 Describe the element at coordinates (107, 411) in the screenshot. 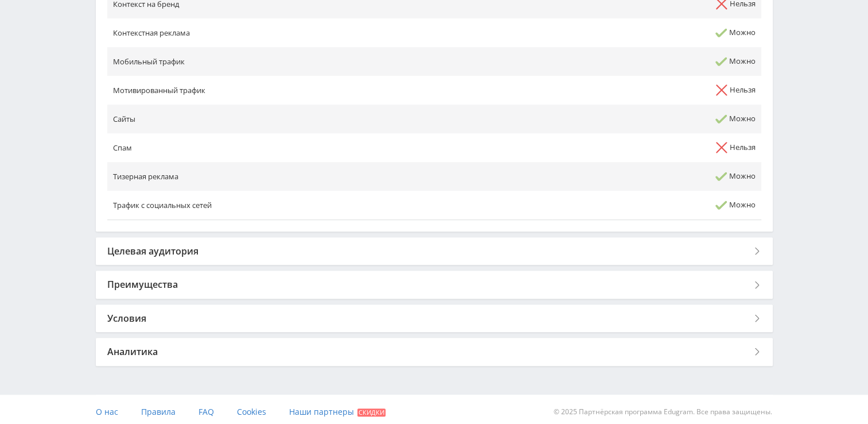

I see `span: О нас` at that location.